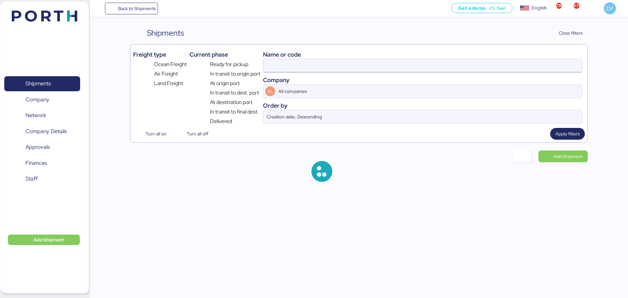 This screenshot has height=298, width=628. I want to click on span: At origin port, so click(225, 83).